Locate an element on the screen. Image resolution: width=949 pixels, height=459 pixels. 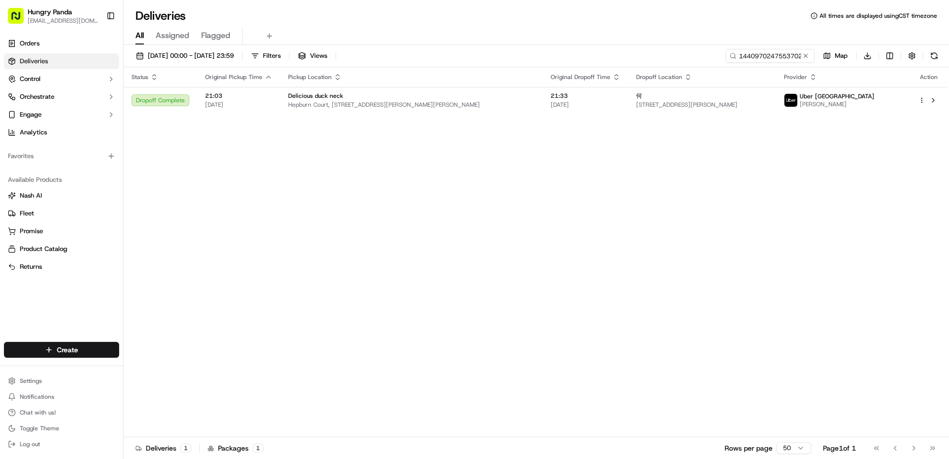
div: Action is located at coordinates (929, 77).